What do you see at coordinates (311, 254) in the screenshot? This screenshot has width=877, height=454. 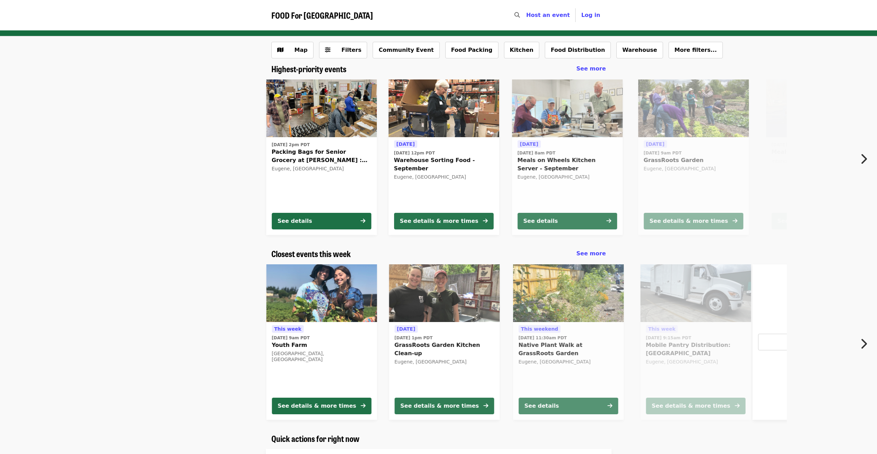 I see `a: Closest events this week` at bounding box center [311, 254].